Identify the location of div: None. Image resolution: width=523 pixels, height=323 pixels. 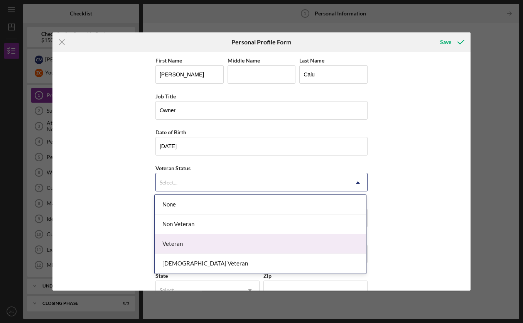
(260, 204).